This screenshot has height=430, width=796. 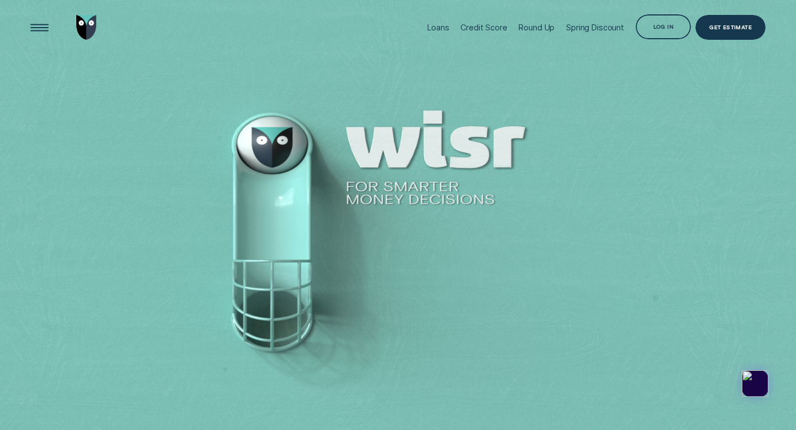 What do you see at coordinates (664, 27) in the screenshot?
I see `button: Log in` at bounding box center [664, 27].